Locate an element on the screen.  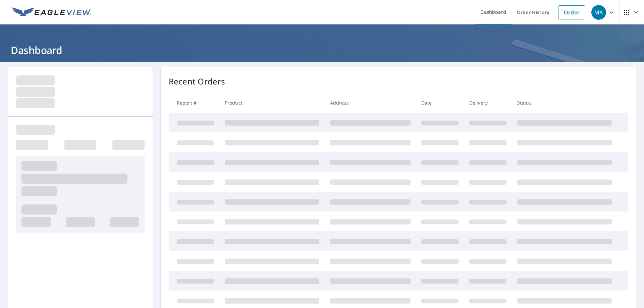
img: EV Logo is located at coordinates (52, 13).